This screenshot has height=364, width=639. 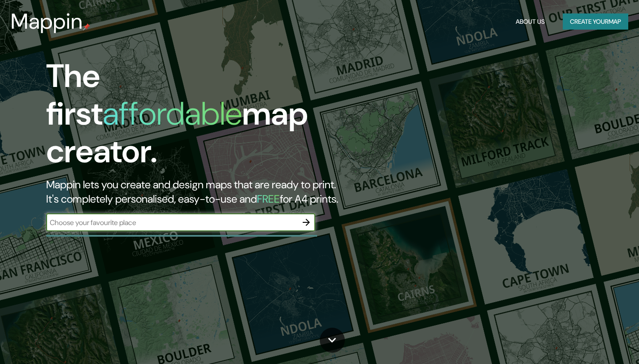 What do you see at coordinates (530, 22) in the screenshot?
I see `button: About Us` at bounding box center [530, 22].